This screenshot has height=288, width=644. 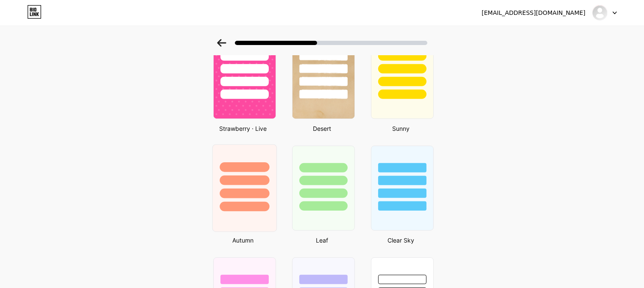 I want to click on img: bastaacreditar, so click(x=600, y=13).